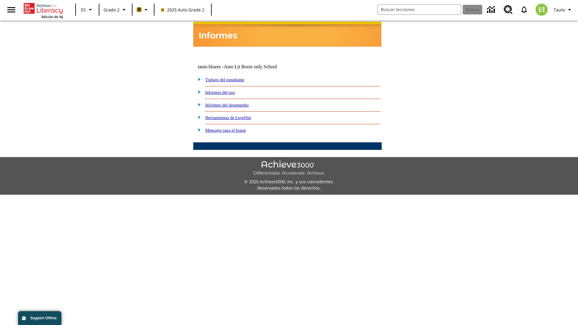 This screenshot has width=578, height=325. Describe the element at coordinates (287, 34) in the screenshot. I see `img: header` at that location.